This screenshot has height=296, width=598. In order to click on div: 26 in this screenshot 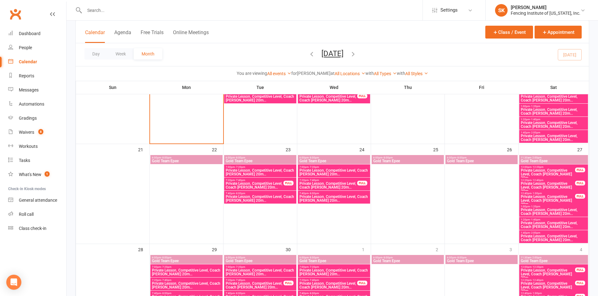, I will do `click(512, 149)`.